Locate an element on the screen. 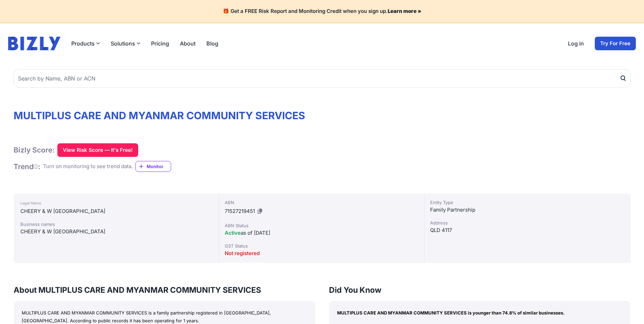  button: Solutions is located at coordinates (125, 43).